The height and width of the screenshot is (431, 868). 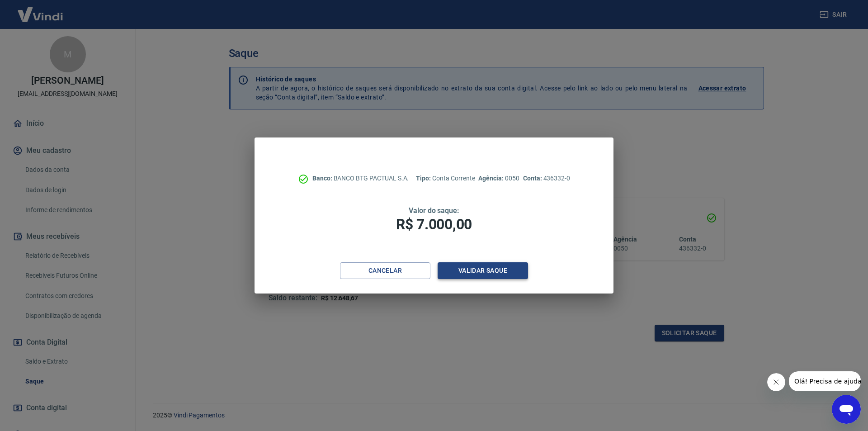 I want to click on span: Olá! Precisa de ajuda?, so click(x=41, y=10).